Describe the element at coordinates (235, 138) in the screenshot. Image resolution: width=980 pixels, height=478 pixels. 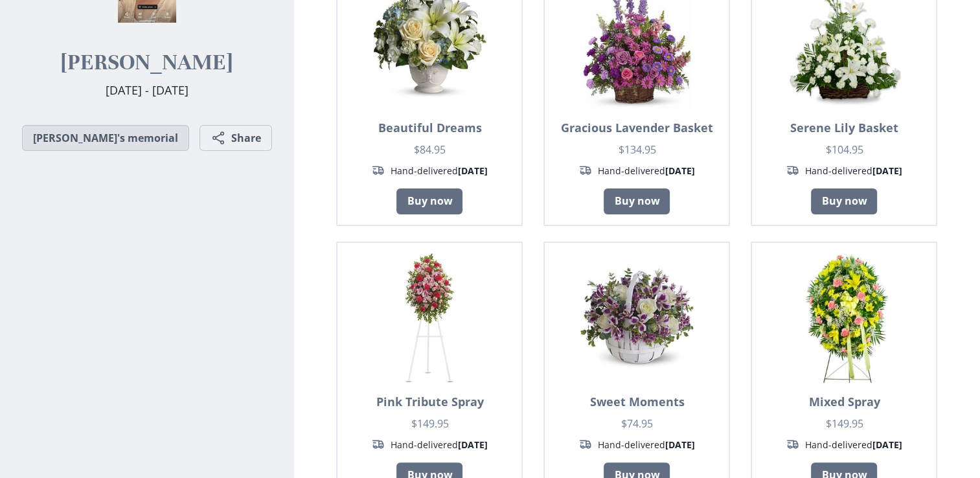
I see `button: Share` at that location.